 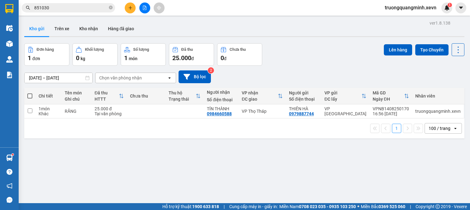 I want to click on button: Bộ lọc, so click(x=195, y=76).